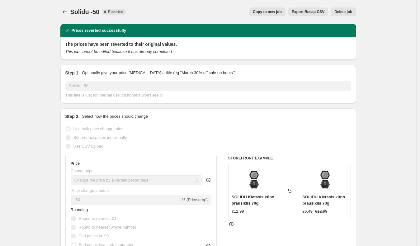  Describe the element at coordinates (125, 200) in the screenshot. I see `input: -15` at that location.